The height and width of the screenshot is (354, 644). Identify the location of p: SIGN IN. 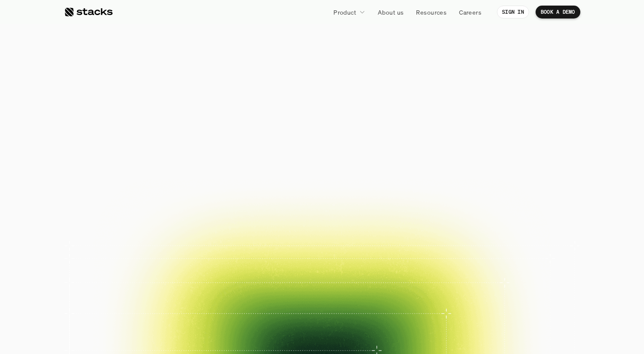
(513, 12).